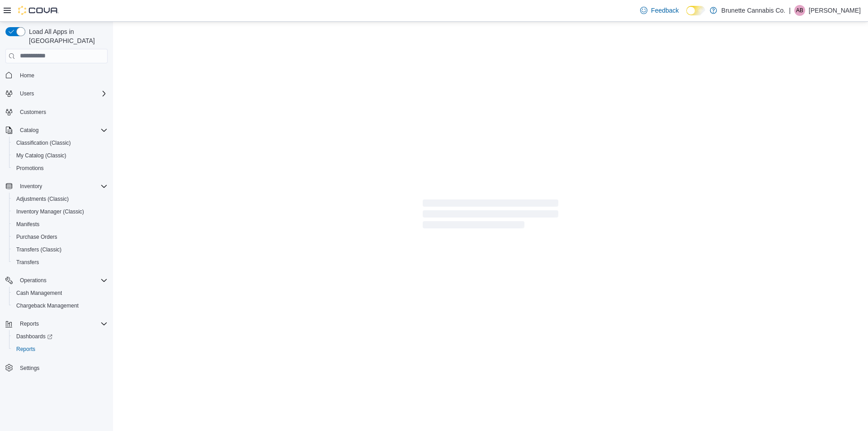 The height and width of the screenshot is (431, 868). What do you see at coordinates (39, 293) in the screenshot?
I see `a: Cash Management` at bounding box center [39, 293].